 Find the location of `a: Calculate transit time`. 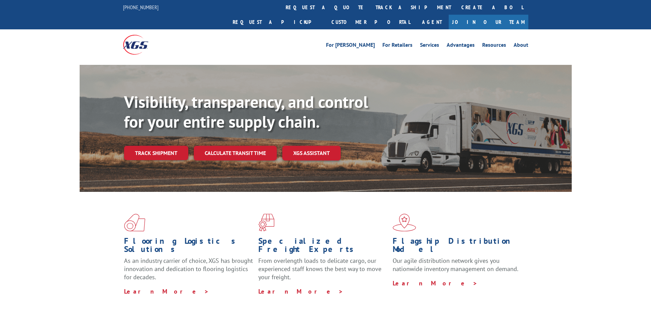

a: Calculate transit time is located at coordinates (235, 153).